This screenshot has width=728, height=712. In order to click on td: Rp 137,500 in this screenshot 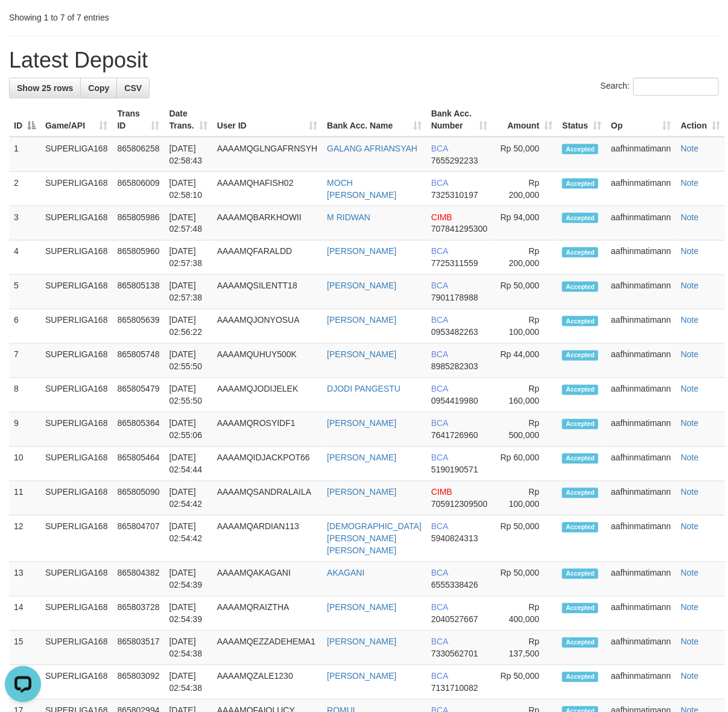, I will do `click(525, 647)`.